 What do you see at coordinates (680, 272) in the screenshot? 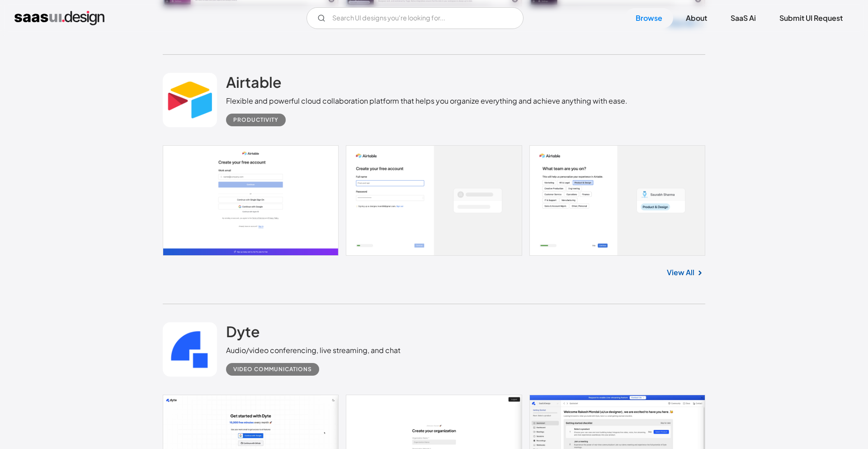
I see `a: View All` at bounding box center [680, 272].